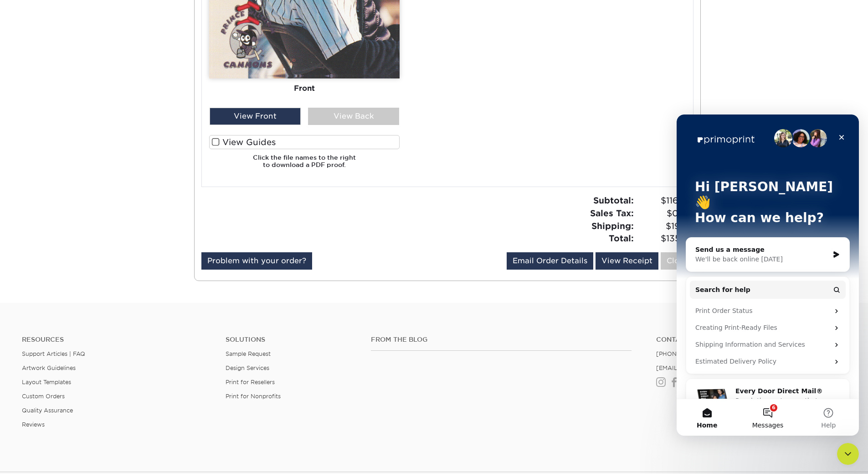 This screenshot has width=868, height=474. Describe the element at coordinates (612, 213) in the screenshot. I see `strong: Sales Tax:` at that location.